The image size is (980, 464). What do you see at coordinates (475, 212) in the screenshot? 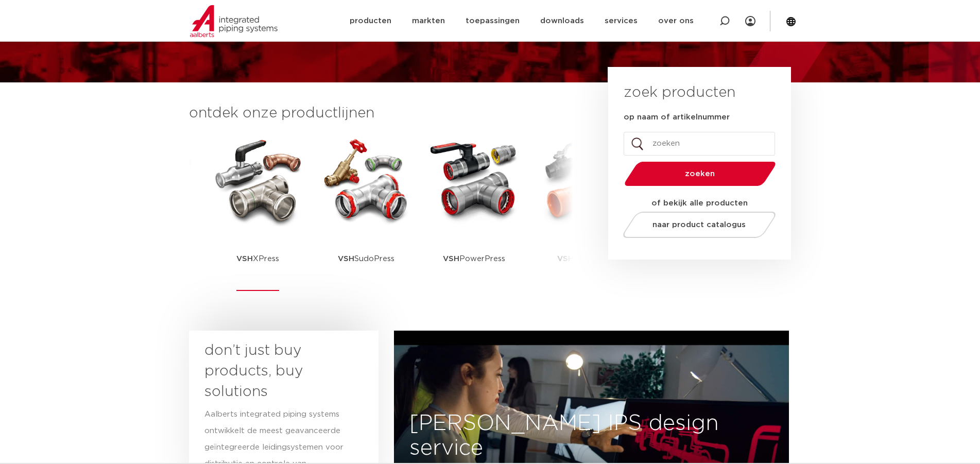
I see `a: VSHPowerPress` at bounding box center [475, 212].